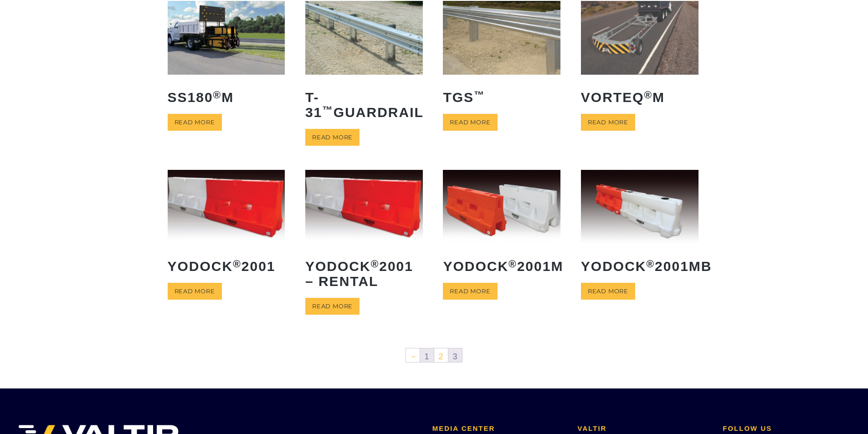 Image resolution: width=868 pixels, height=434 pixels. What do you see at coordinates (441, 356) in the screenshot?
I see `a: 2` at bounding box center [441, 356].